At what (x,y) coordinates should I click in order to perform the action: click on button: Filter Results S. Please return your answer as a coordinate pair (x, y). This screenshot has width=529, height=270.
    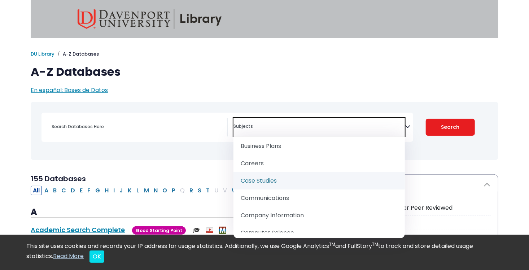
    Looking at the image, I should click on (199, 190).